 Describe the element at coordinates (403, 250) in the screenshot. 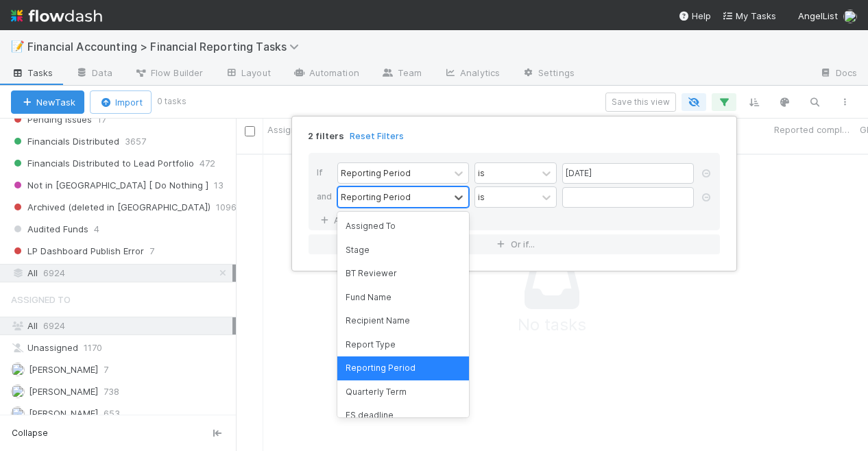

I see `div: Stage` at that location.